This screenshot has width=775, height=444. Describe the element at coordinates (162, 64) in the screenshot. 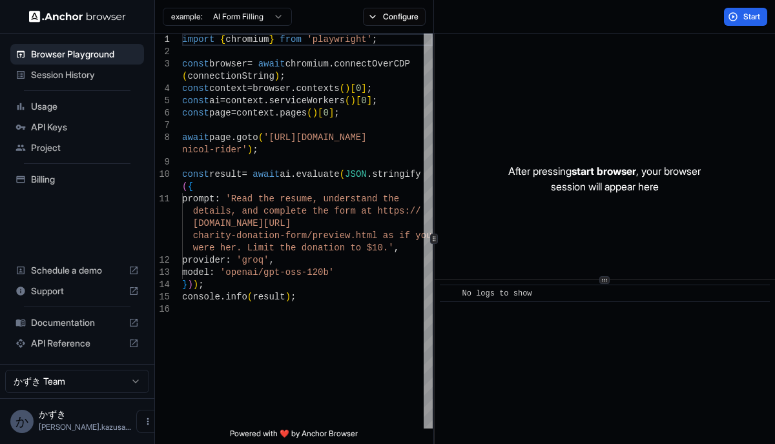

I see `div: 3` at that location.